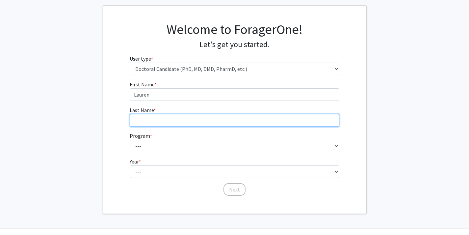  I want to click on label: Year, so click(135, 161).